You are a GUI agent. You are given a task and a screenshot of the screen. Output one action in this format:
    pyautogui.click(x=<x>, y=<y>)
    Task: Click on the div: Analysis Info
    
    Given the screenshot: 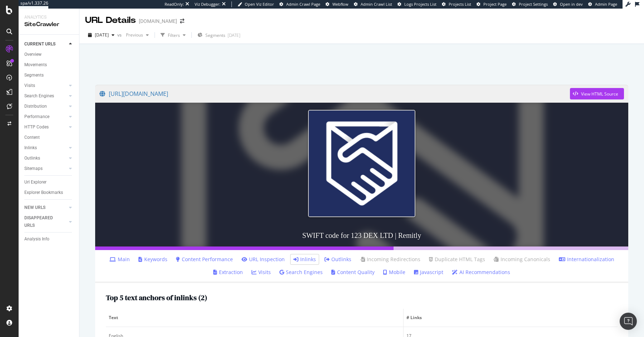 What is the action you would take?
    pyautogui.click(x=37, y=239)
    